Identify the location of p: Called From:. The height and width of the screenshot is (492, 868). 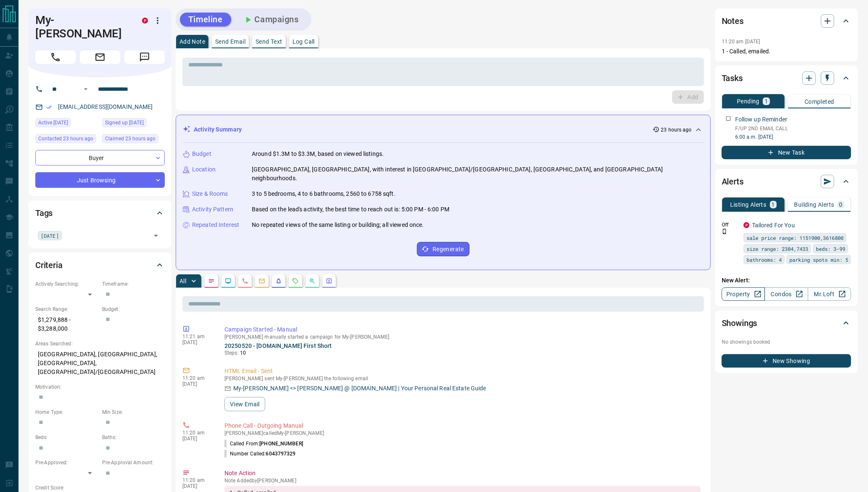
(263, 444).